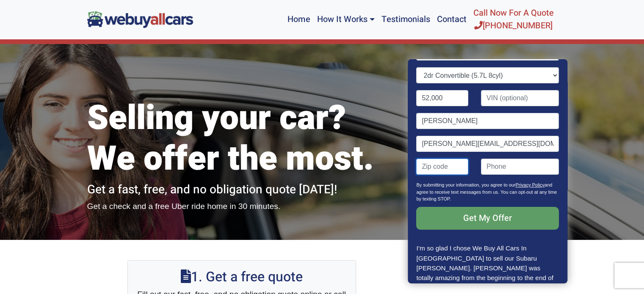 This screenshot has height=294, width=644. What do you see at coordinates (242, 206) in the screenshot?
I see `p: Get a check and a free Uber ride home in 30 minutes.` at bounding box center [242, 206].